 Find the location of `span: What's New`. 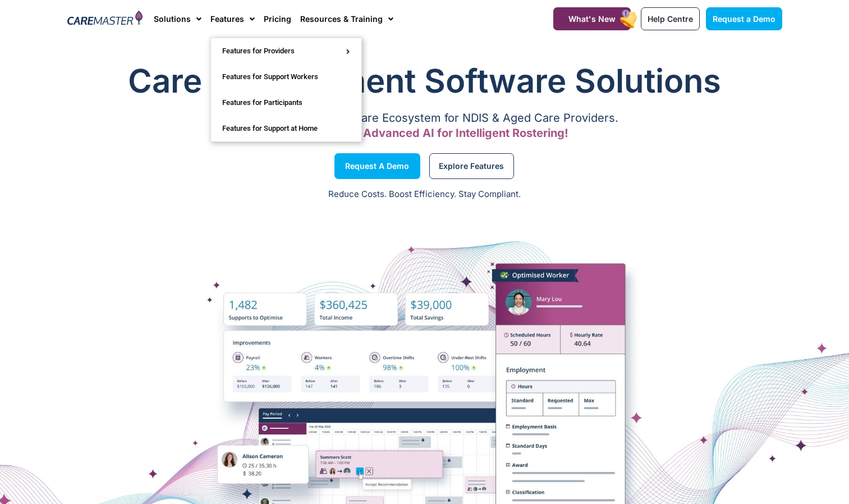

span: What's New is located at coordinates (592, 18).